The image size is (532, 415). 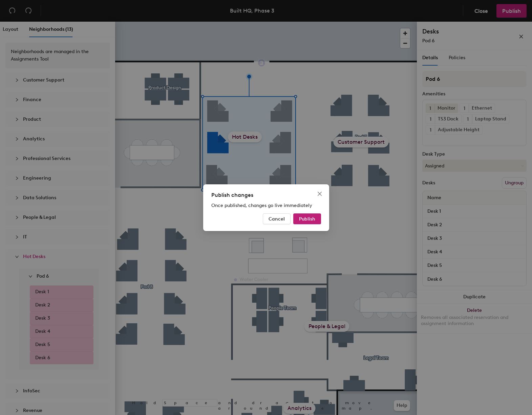 I want to click on span: close, so click(x=320, y=194).